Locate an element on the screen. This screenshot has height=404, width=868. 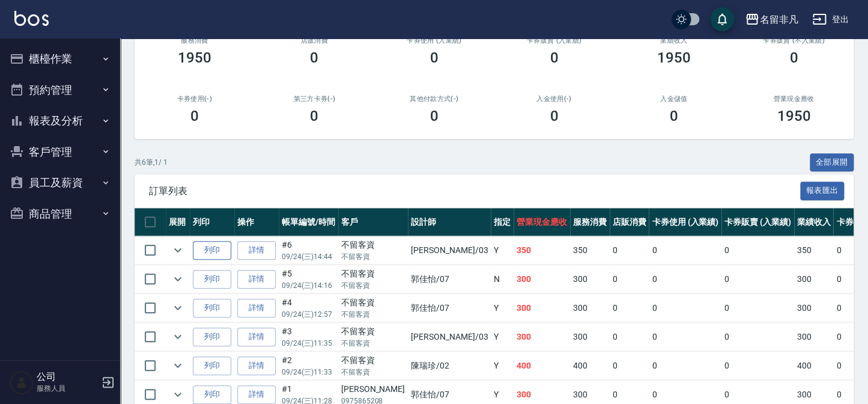
h2: 店販消費 is located at coordinates (315, 40).